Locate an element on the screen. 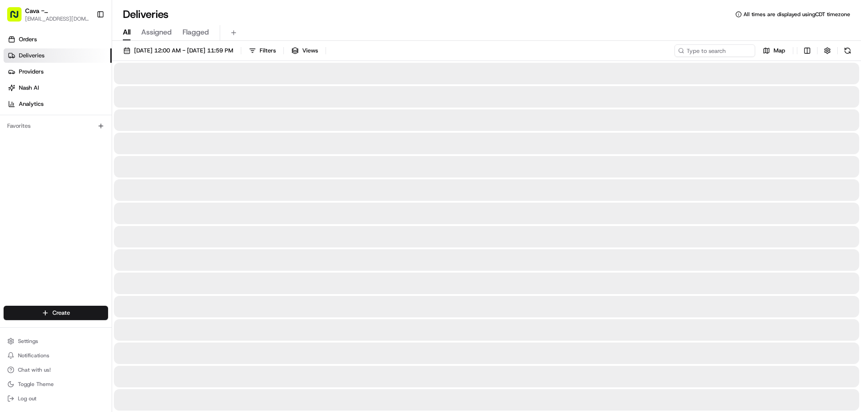 This screenshot has width=861, height=412. button: Chat with us! is located at coordinates (56, 370).